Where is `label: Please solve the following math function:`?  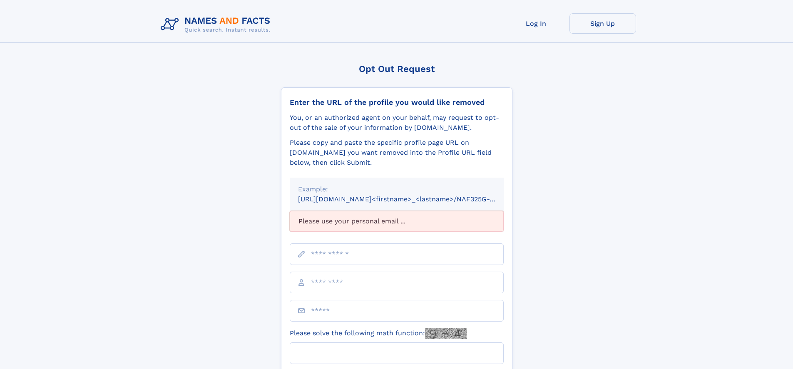
label: Please solve the following math function: is located at coordinates (378, 334).